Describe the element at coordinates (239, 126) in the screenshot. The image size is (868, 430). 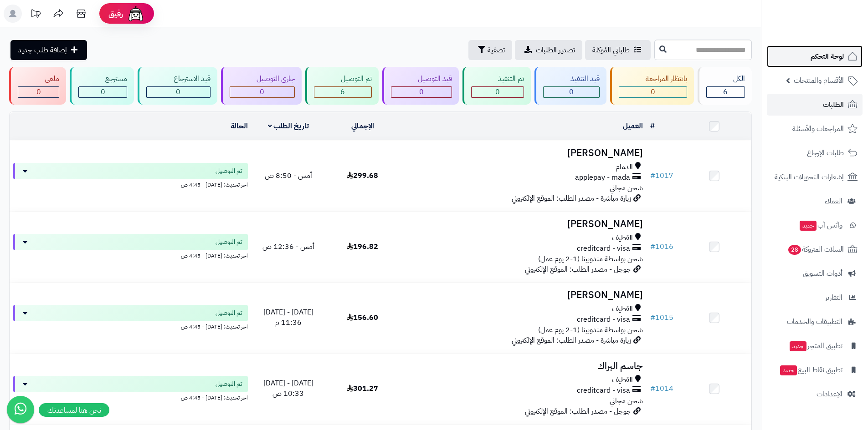
I see `a: الحالة` at that location.